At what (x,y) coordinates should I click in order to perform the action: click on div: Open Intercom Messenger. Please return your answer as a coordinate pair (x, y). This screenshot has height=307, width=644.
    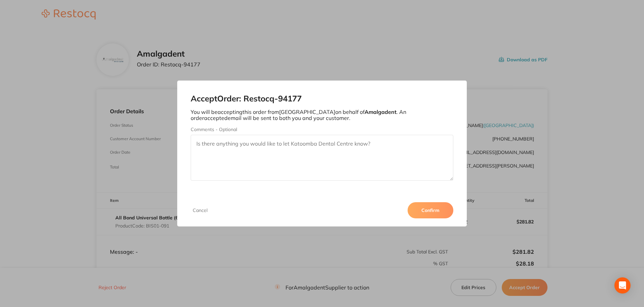
    Looking at the image, I should click on (623, 285).